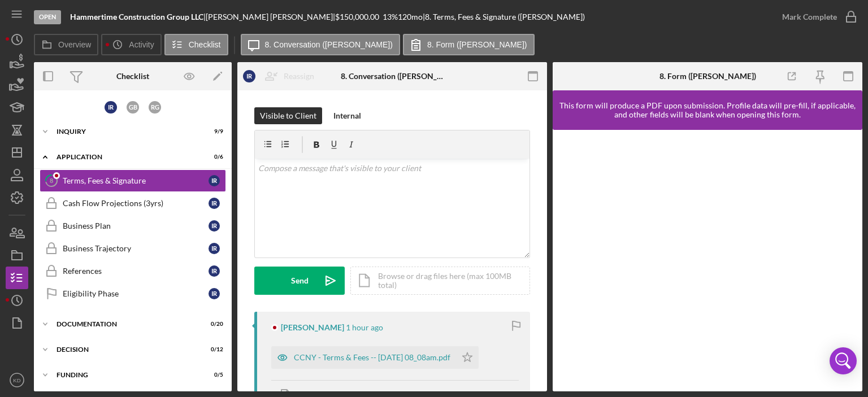 The image size is (868, 397). I want to click on label: Overview, so click(74, 45).